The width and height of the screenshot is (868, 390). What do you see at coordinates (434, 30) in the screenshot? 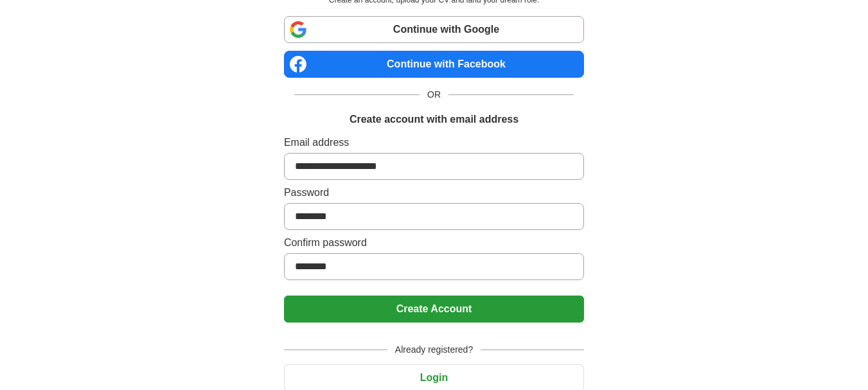
I see `a: Continue with Google` at bounding box center [434, 30].